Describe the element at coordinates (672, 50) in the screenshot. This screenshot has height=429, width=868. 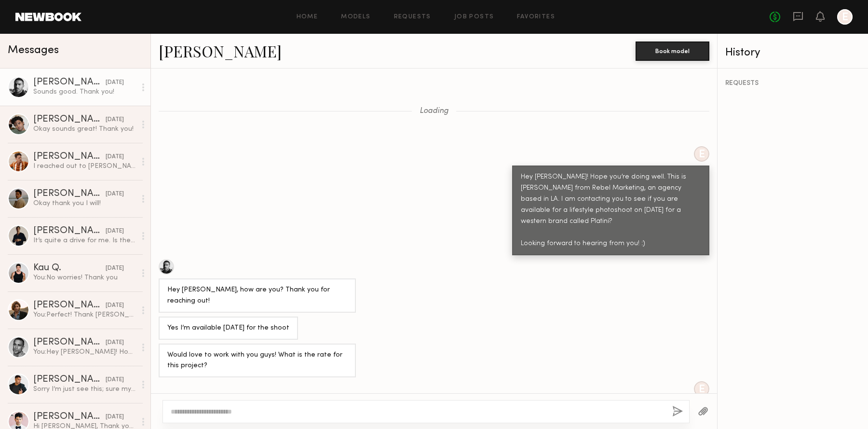
I see `a: Book model` at that location.